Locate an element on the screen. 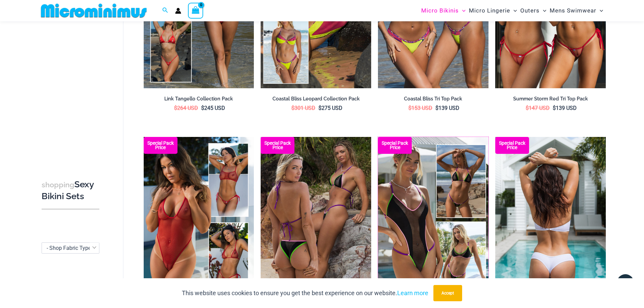 The image size is (644, 308). span: Mens Swimwear is located at coordinates (573, 10).